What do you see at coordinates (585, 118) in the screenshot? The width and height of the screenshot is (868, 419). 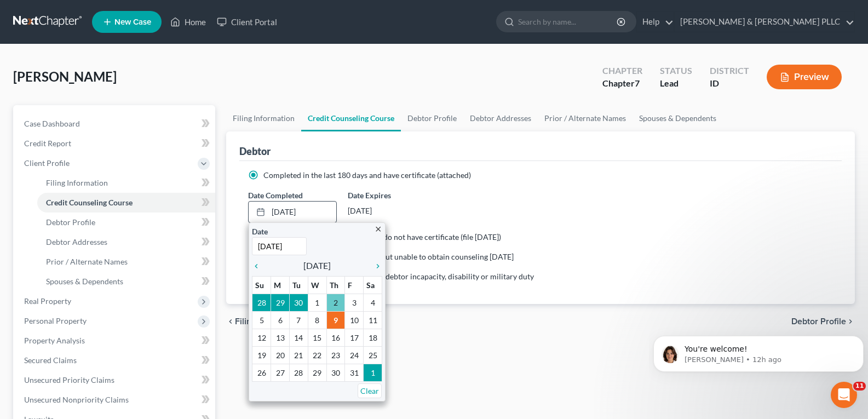 I see `a: Prior / Alternate Names` at bounding box center [585, 118].